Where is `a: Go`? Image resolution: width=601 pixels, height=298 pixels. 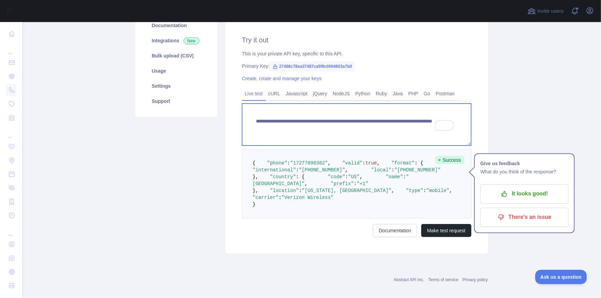 a: Go is located at coordinates (427, 94).